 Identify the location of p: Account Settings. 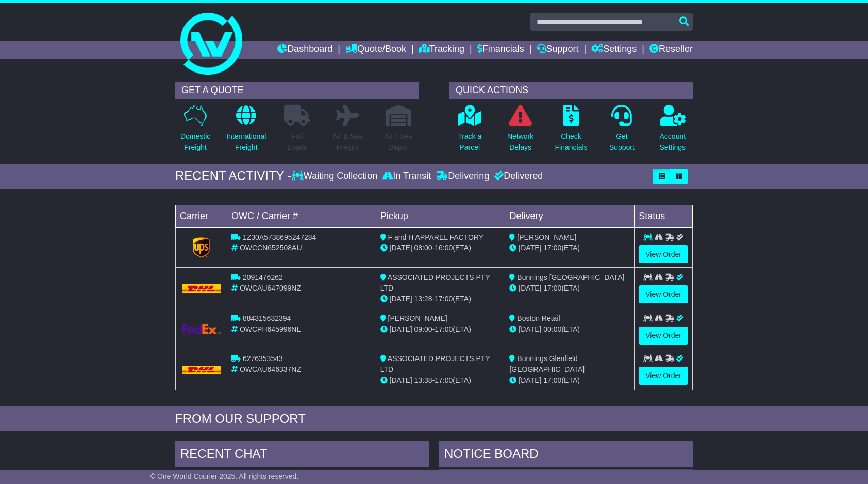
(672, 142).